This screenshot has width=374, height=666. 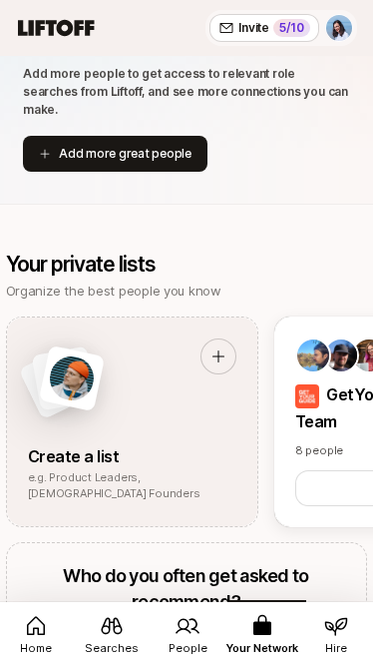 What do you see at coordinates (37, 648) in the screenshot?
I see `span: Home` at bounding box center [37, 648].